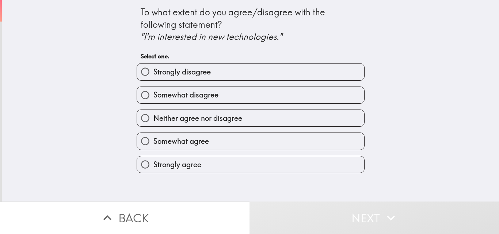 This screenshot has width=499, height=234. I want to click on button: Somewhat agree, so click(250, 141).